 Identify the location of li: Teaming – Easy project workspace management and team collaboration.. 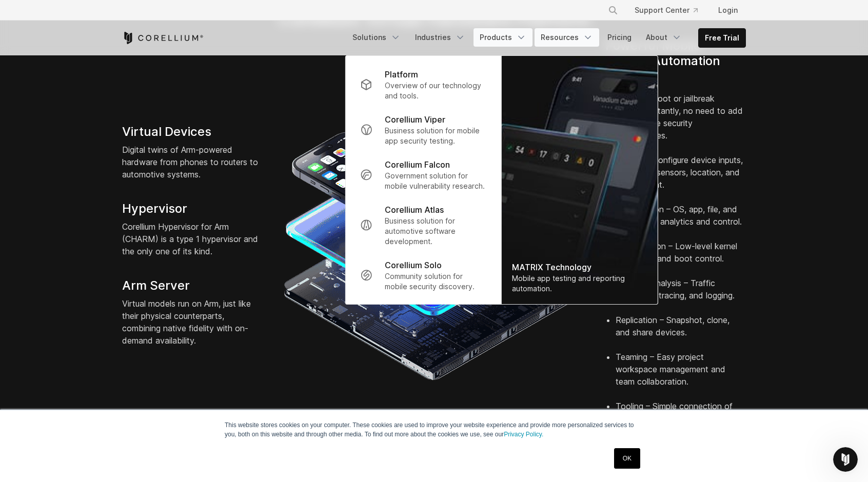
(681, 376).